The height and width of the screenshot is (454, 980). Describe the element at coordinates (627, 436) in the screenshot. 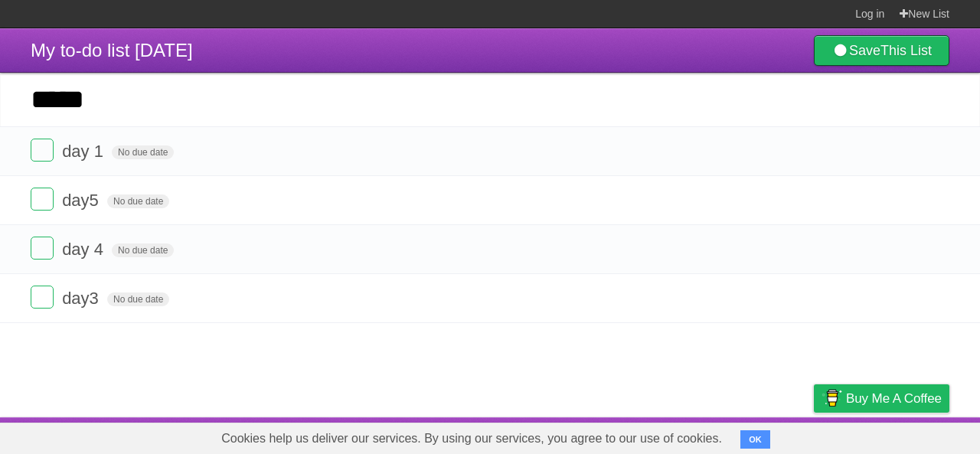

I see `a: About` at that location.